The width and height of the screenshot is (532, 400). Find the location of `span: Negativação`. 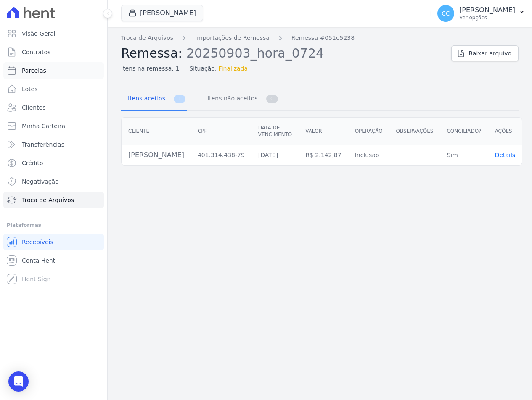

span: Negativação is located at coordinates (40, 182).